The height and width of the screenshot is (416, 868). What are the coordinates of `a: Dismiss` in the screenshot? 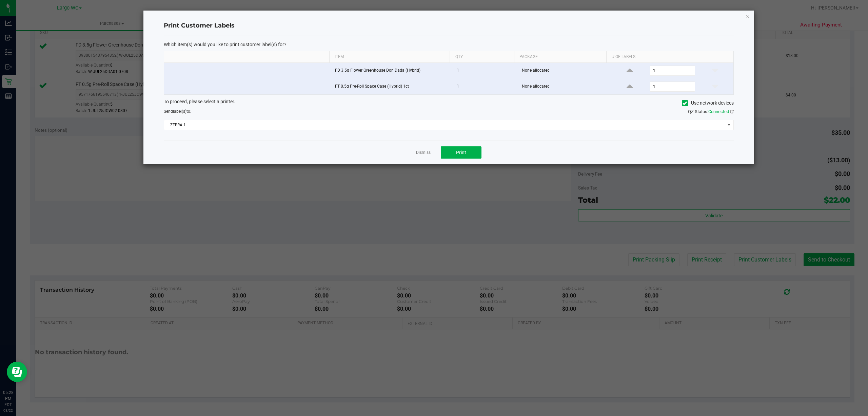 It's located at (423, 153).